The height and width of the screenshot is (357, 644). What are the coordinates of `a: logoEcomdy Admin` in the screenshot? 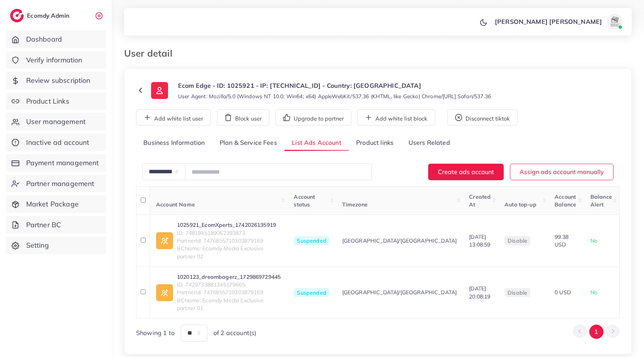 It's located at (40, 15).